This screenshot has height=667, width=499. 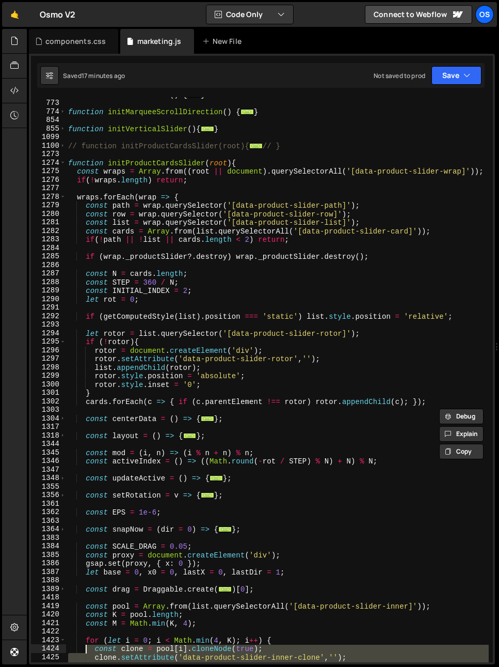 I want to click on div: 1389, so click(x=49, y=589).